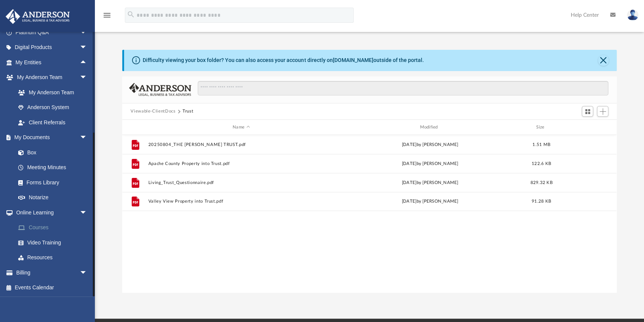  Describe the element at coordinates (603, 111) in the screenshot. I see `button: Add` at that location.